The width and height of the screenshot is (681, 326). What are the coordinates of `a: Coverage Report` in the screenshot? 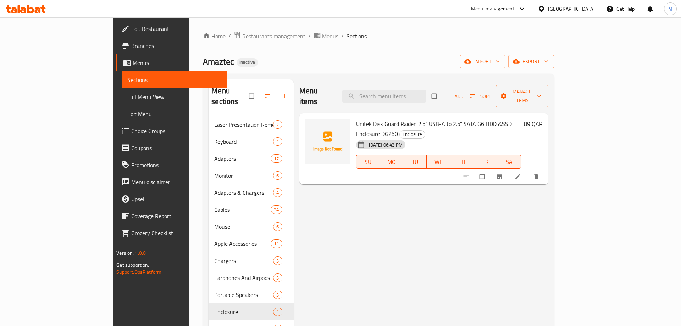 It's located at (171, 216).